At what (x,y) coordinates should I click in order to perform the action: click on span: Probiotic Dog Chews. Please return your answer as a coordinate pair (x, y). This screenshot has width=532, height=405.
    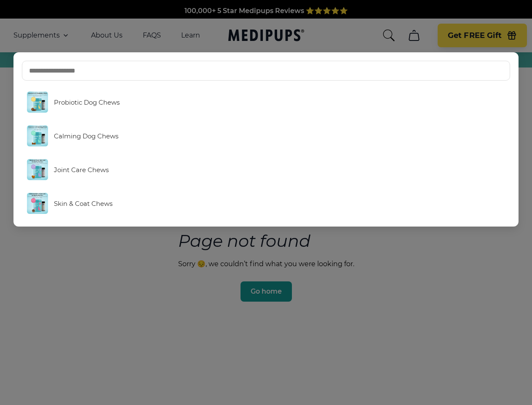
    Looking at the image, I should click on (87, 102).